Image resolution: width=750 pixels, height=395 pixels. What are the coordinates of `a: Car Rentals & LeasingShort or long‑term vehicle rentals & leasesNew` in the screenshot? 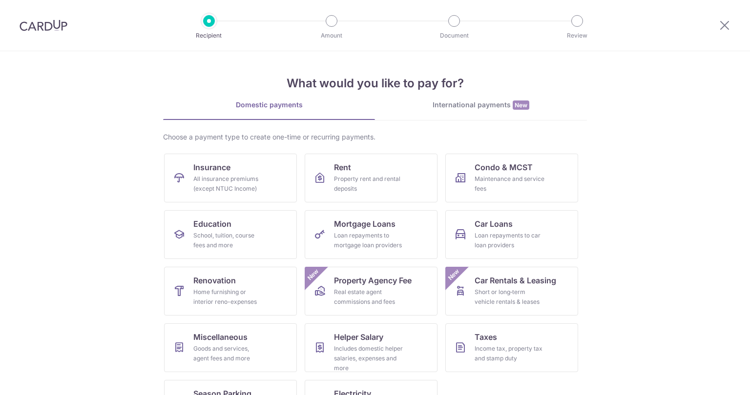 It's located at (511, 291).